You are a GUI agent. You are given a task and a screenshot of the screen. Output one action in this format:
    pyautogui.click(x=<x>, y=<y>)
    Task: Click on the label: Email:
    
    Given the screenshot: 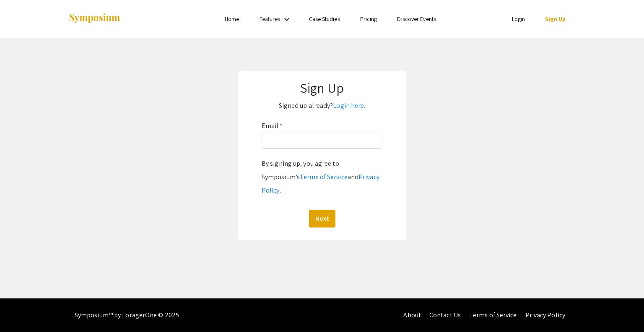 What is the action you would take?
    pyautogui.click(x=272, y=126)
    